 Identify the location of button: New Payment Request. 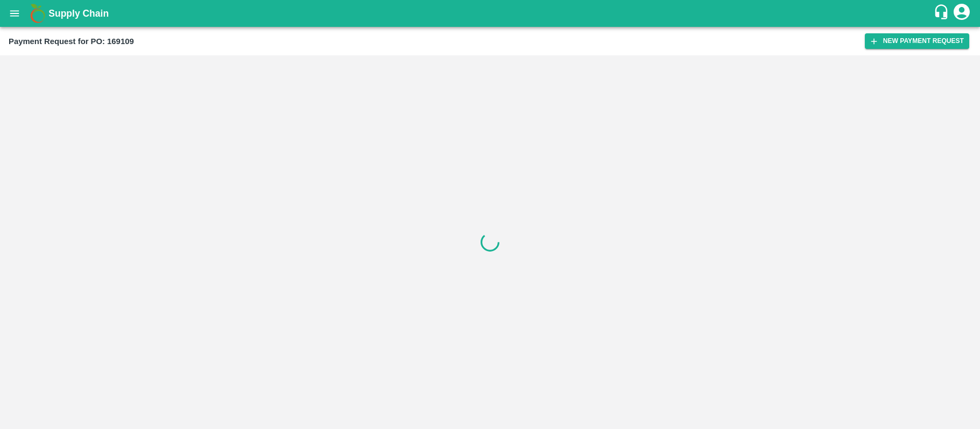
(917, 41).